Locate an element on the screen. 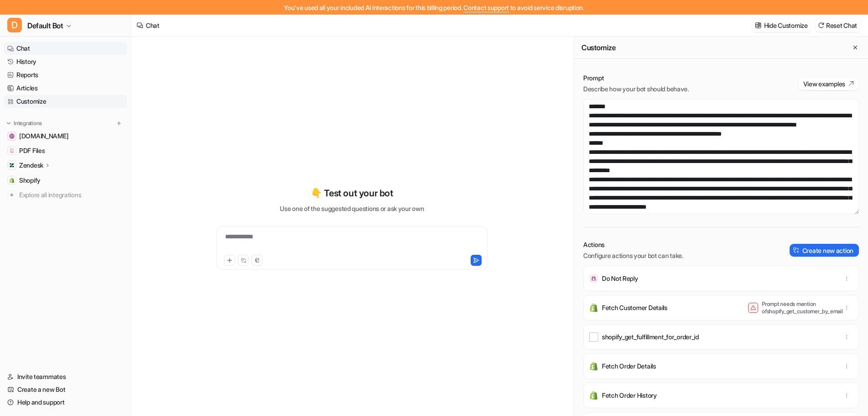 Image resolution: width=868 pixels, height=416 pixels. a: Explore all integrations is located at coordinates (65, 195).